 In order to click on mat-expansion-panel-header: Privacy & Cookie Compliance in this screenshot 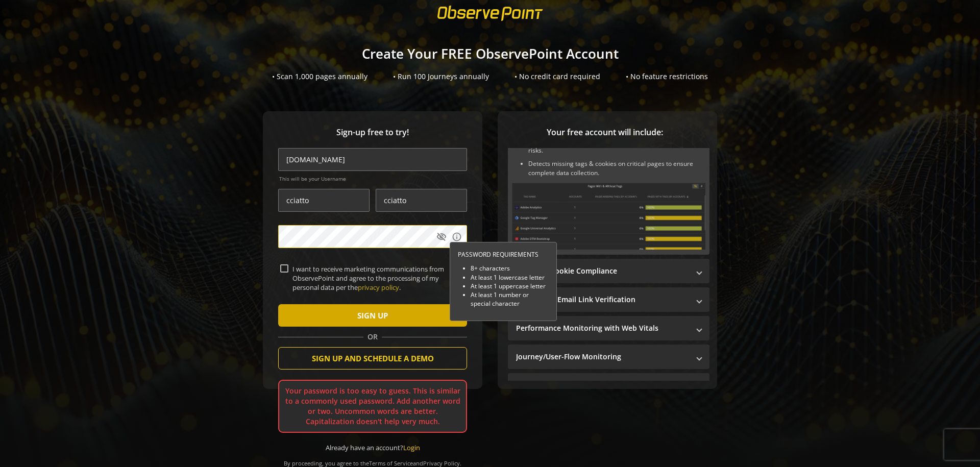, I will do `click(609, 271)`.